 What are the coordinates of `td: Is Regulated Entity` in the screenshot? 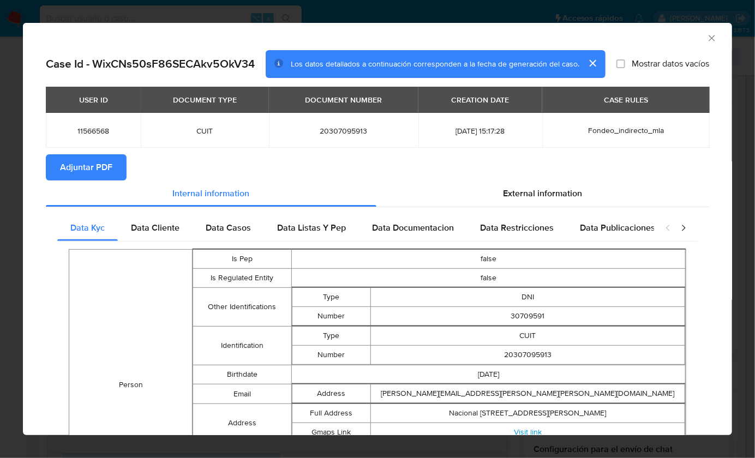 It's located at (242, 278).